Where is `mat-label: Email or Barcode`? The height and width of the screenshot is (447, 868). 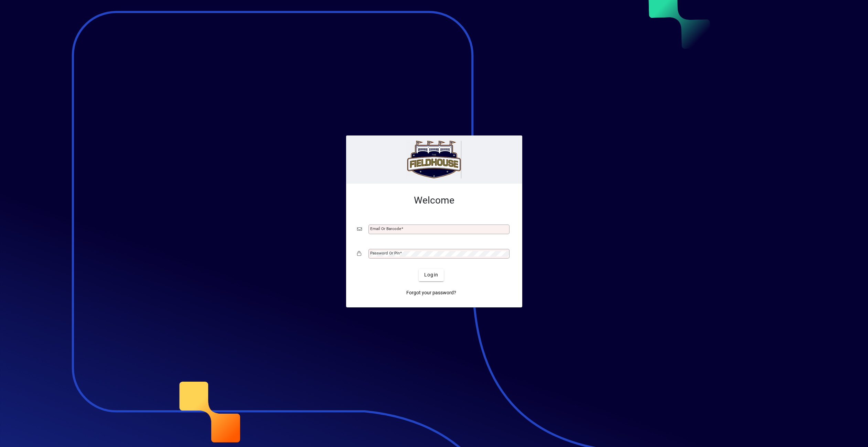 mat-label: Email or Barcode is located at coordinates (386, 229).